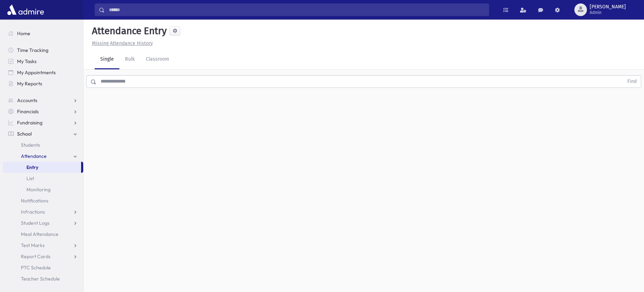 This screenshot has width=644, height=292. Describe the element at coordinates (631, 82) in the screenshot. I see `button: Find` at that location.